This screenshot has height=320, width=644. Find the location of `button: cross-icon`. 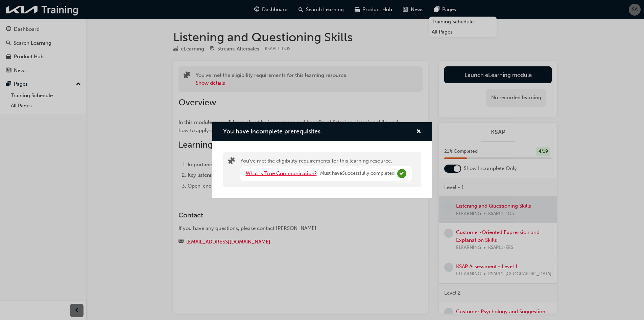

button: cross-icon is located at coordinates (419, 132).